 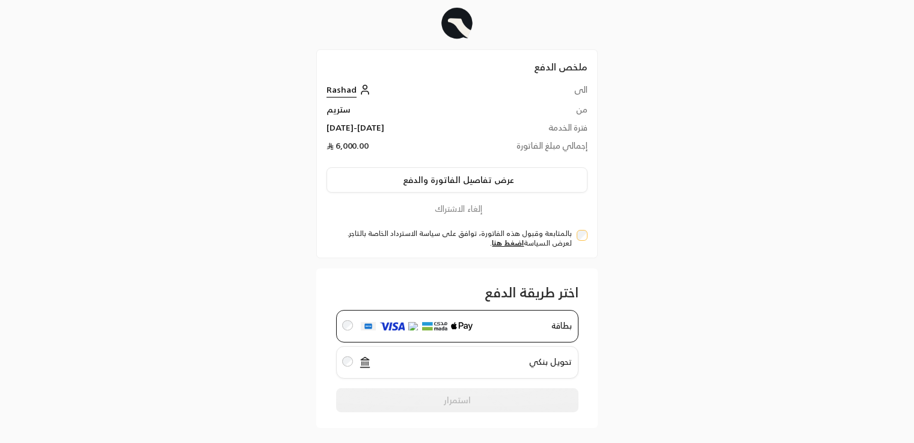 I want to click on img: visa.png, so click(x=392, y=326).